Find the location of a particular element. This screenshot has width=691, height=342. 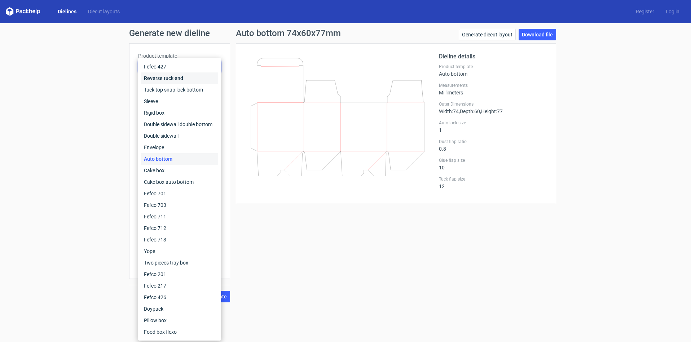

h2: Dieline details is located at coordinates (493, 57).